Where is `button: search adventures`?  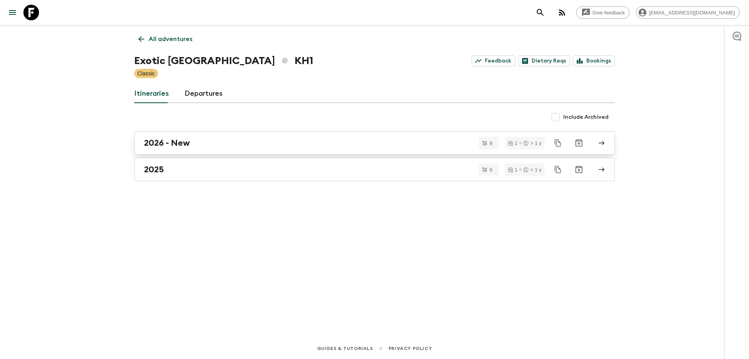
button: search adventures is located at coordinates (540, 12).